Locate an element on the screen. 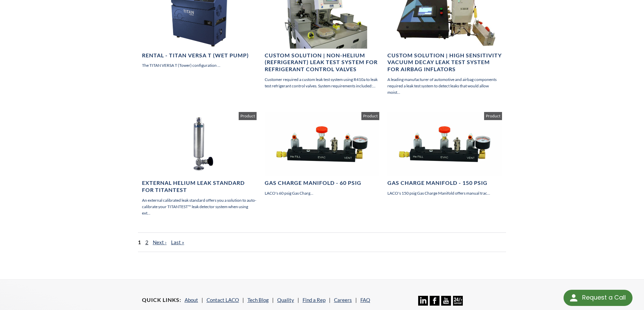 The height and width of the screenshot is (310, 644). a: Contact LACO is located at coordinates (223, 300).